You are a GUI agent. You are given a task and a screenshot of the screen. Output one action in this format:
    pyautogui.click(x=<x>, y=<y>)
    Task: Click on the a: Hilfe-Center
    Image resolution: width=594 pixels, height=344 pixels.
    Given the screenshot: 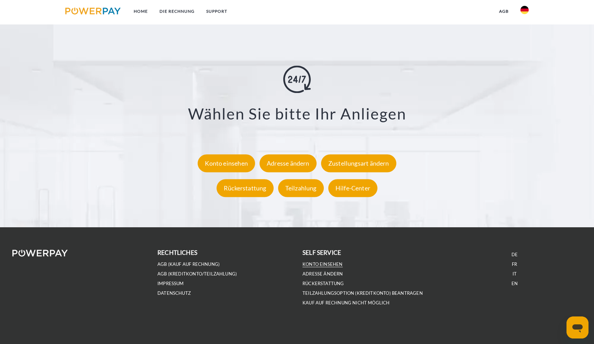 What is the action you would take?
    pyautogui.click(x=353, y=188)
    